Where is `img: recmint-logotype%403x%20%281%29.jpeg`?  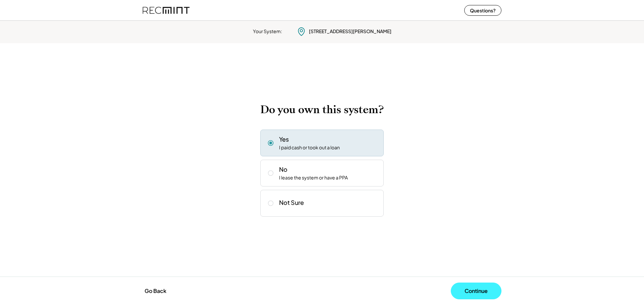 img: recmint-logotype%403x%20%281%29.jpeg is located at coordinates (166, 10).